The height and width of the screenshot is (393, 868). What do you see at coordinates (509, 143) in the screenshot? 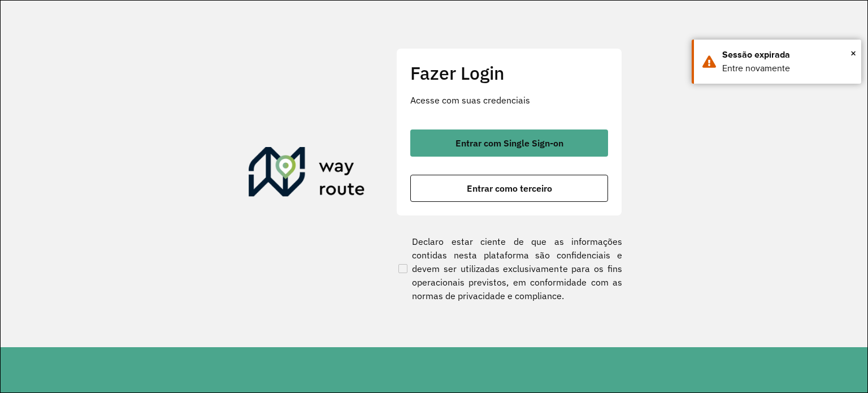
I see `span: Entrar com Single Sign-on` at bounding box center [509, 143].